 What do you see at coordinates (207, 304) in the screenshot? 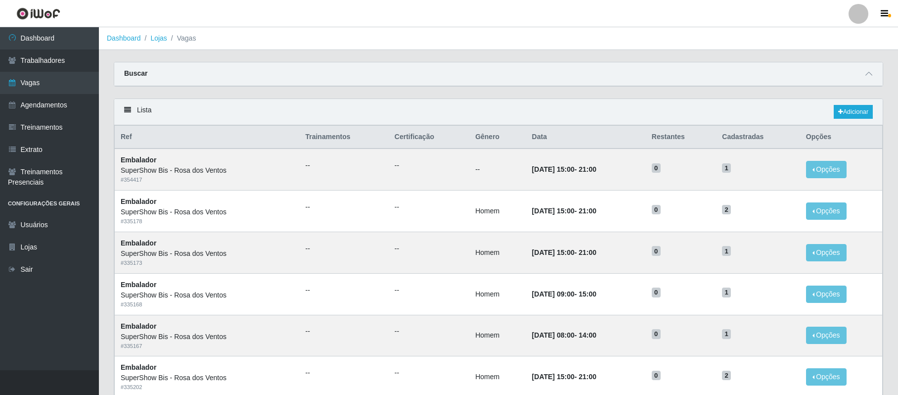
I see `div: # 335168` at bounding box center [207, 304].